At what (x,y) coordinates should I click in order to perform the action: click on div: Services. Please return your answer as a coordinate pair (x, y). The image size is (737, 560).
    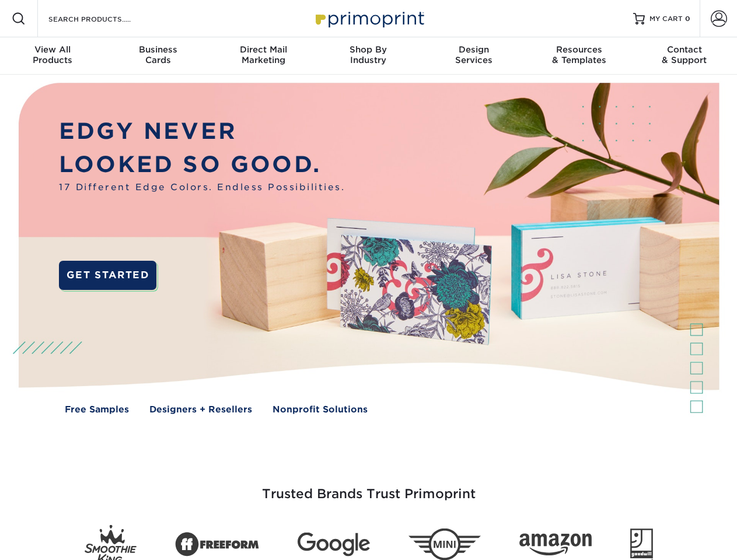
    Looking at the image, I should click on (474, 55).